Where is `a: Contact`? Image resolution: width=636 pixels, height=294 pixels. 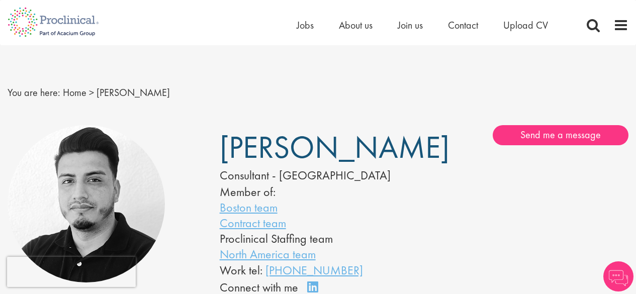
a: Contact is located at coordinates (463, 25).